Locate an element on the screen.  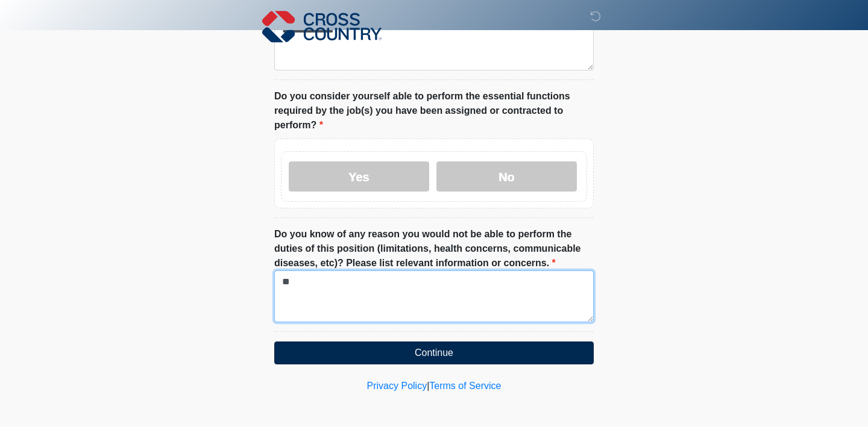
button: Continue is located at coordinates (434, 353).